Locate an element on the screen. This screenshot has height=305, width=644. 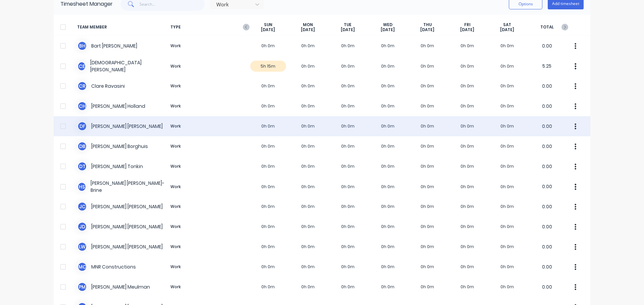
span: SAT is located at coordinates (507, 25).